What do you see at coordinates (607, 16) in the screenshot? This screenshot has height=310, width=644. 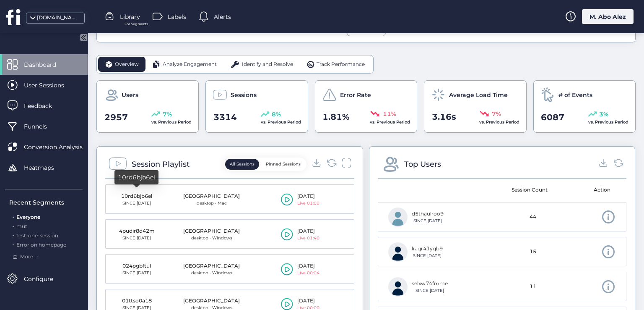 I see `div: M. Abo Alez` at bounding box center [607, 16].